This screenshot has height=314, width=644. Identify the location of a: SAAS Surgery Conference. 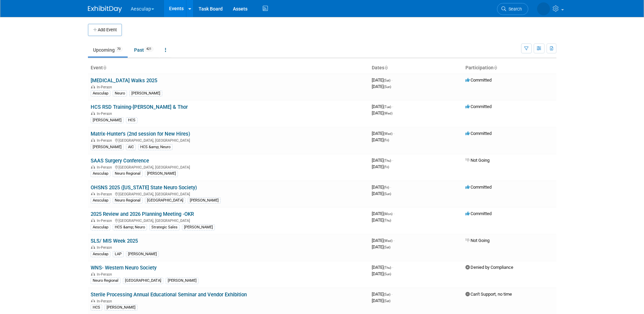
(120, 161).